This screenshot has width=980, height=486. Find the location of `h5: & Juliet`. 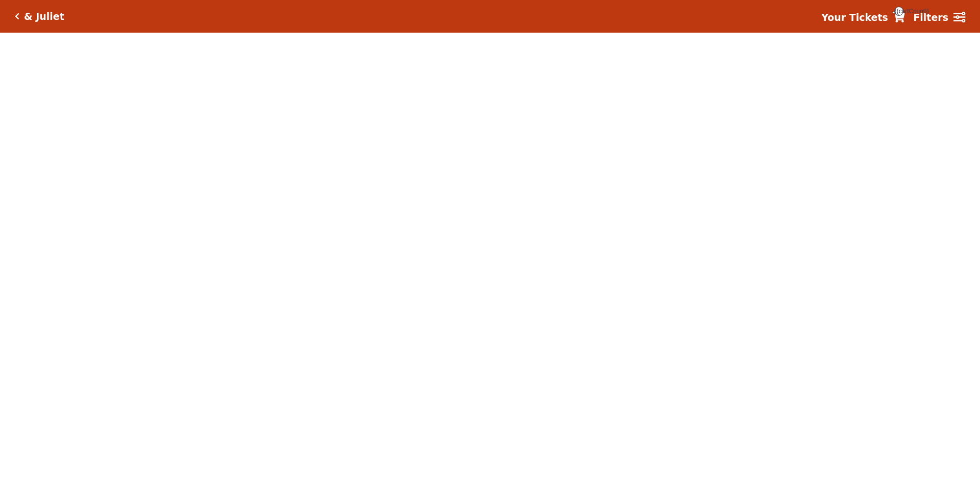

h5: & Juliet is located at coordinates (44, 16).